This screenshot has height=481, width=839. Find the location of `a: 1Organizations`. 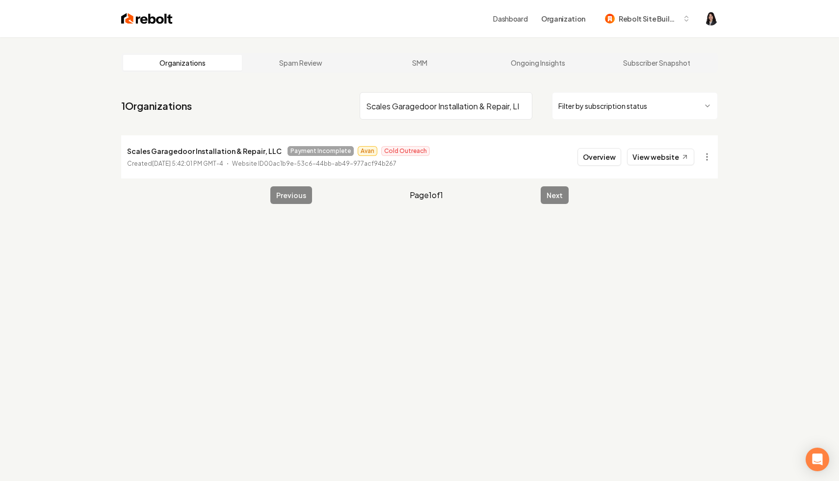

a: 1Organizations is located at coordinates (156, 106).